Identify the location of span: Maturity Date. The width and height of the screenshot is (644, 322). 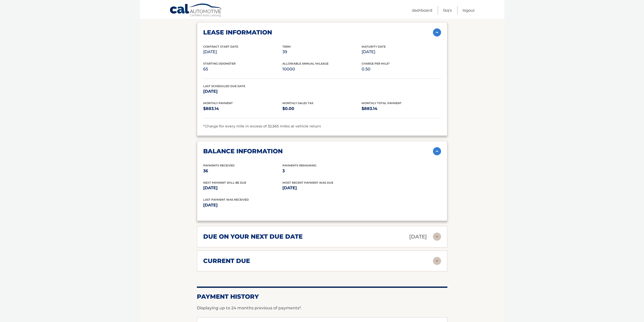
(374, 46).